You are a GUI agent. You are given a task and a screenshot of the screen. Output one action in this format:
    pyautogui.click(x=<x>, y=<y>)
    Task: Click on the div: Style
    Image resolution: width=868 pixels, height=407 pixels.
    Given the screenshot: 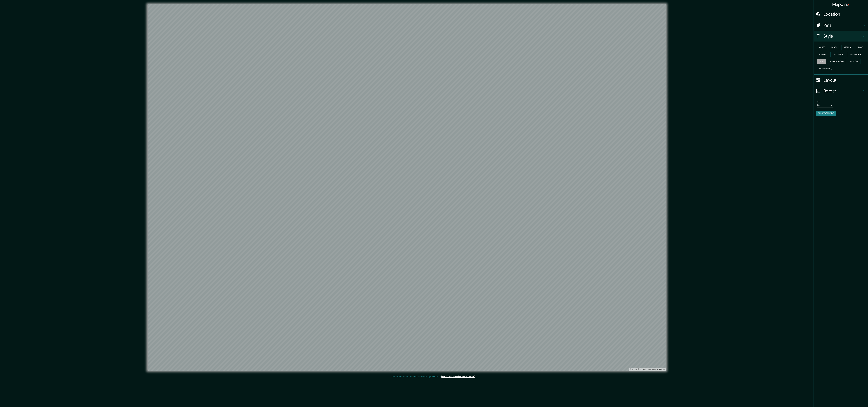 What is the action you would take?
    pyautogui.click(x=841, y=36)
    